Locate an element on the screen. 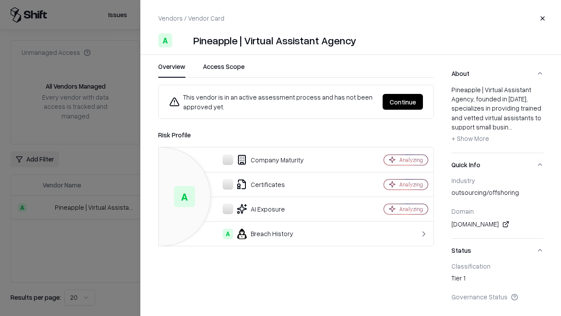 Image resolution: width=561 pixels, height=316 pixels. div: Risk Profile is located at coordinates (296, 135).